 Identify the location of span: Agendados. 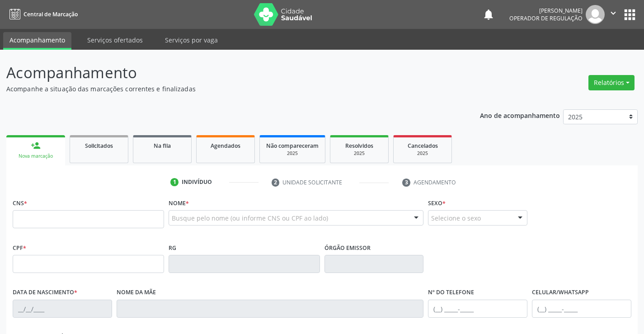
(225, 145).